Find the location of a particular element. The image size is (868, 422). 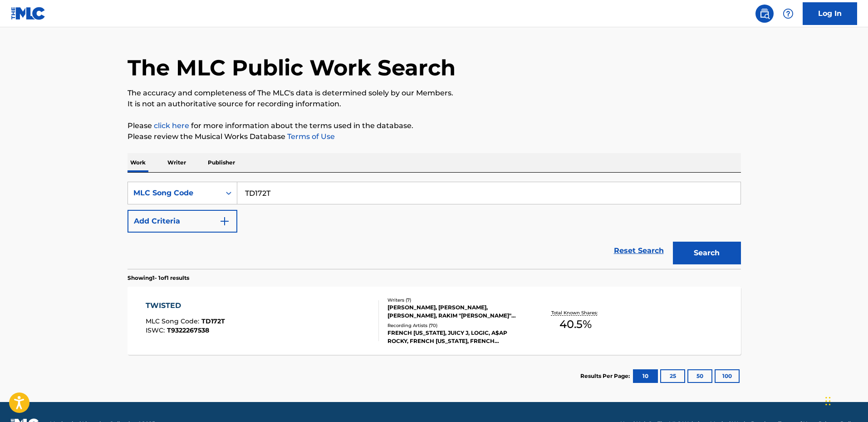

img: help is located at coordinates (788, 14).